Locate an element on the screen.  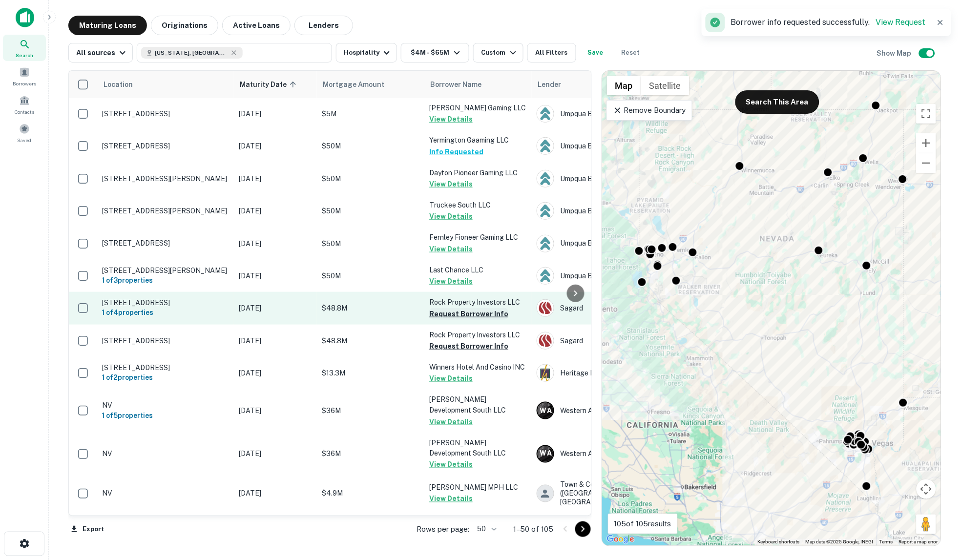
a: Saved is located at coordinates (24, 133).